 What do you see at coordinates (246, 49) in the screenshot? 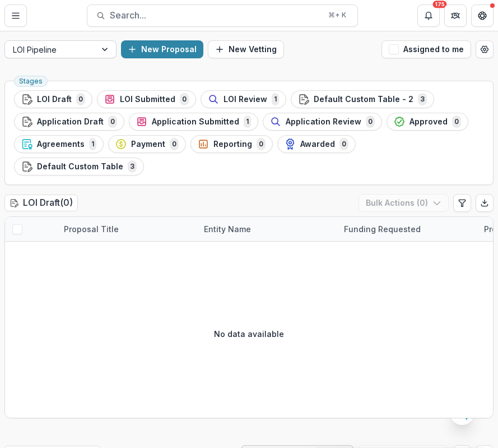
I see `button: New Vetting` at bounding box center [246, 49].